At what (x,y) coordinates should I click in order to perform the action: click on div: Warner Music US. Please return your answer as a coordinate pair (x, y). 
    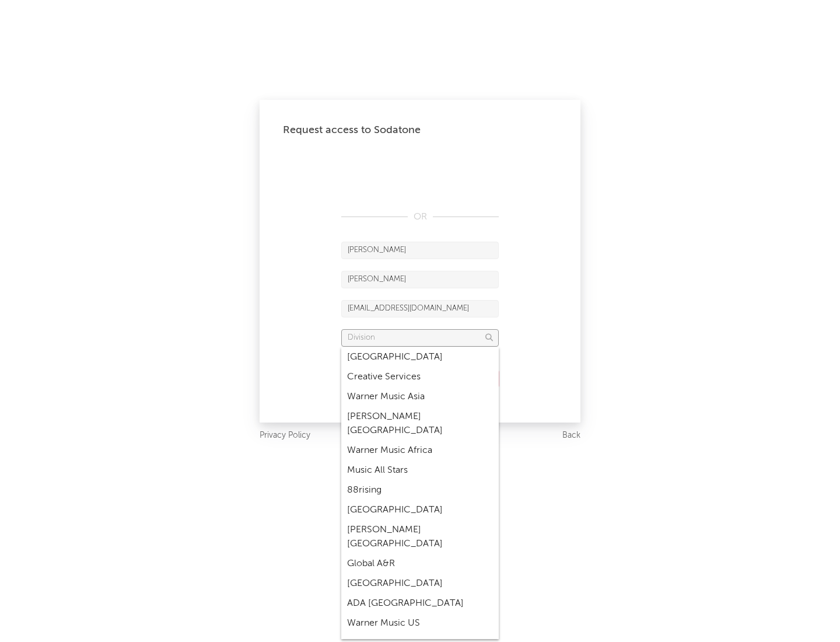
    Looking at the image, I should click on (420, 624).